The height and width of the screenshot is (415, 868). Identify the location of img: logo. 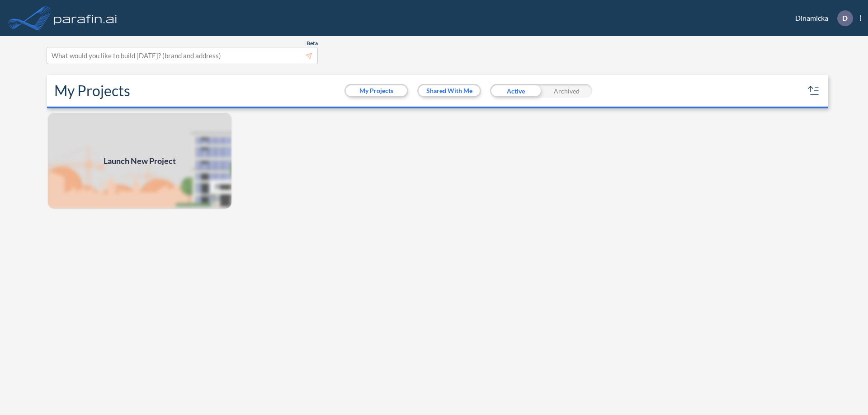
(86, 18).